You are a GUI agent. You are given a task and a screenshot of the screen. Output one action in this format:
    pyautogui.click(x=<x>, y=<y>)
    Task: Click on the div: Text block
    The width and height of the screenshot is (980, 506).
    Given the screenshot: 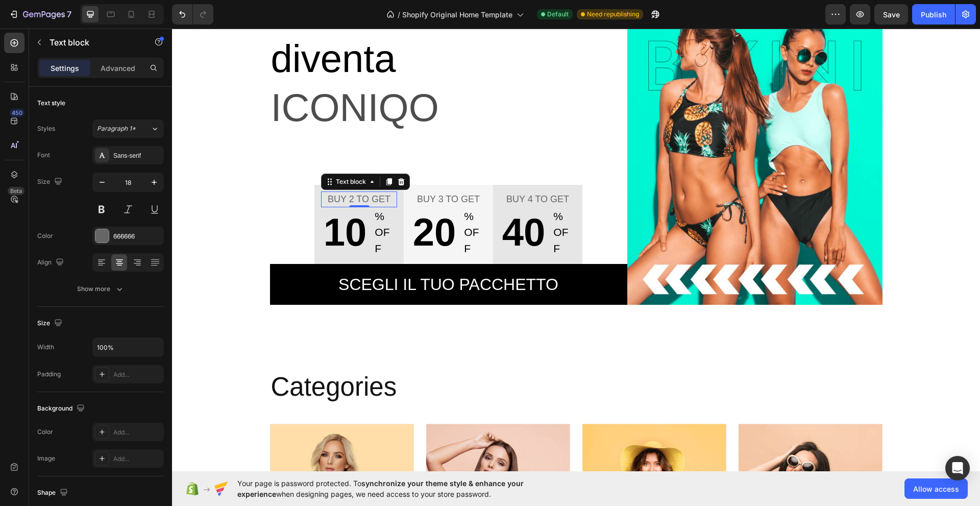 What is the action you would take?
    pyautogui.click(x=178, y=154)
    